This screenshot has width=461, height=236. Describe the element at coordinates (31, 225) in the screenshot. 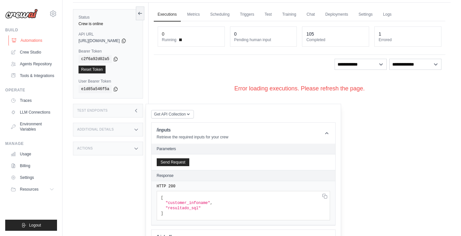

I see `button: Logout` at that location.